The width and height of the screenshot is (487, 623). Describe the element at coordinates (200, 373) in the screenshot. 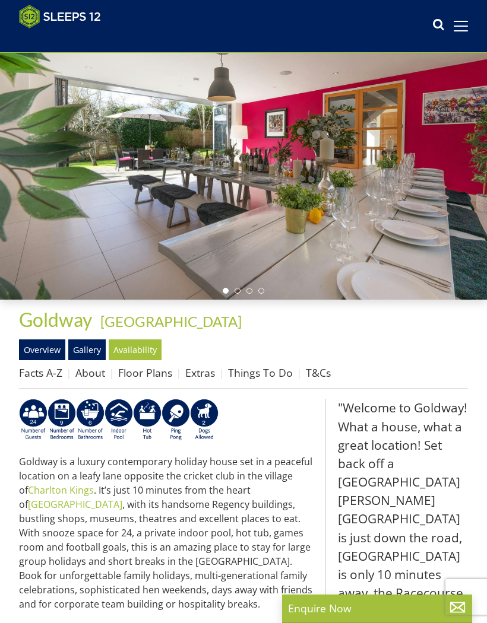

I see `a: Extras` at that location.